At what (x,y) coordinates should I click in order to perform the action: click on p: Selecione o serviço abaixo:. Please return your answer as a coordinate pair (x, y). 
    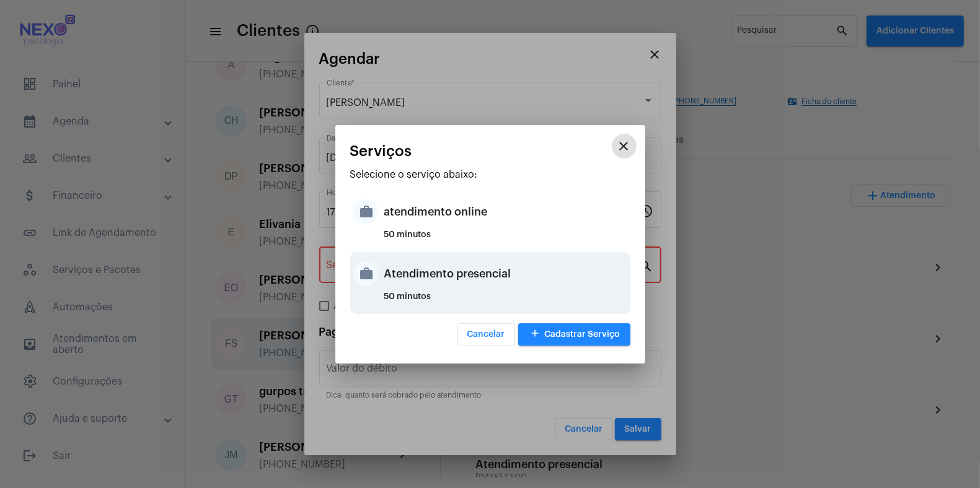
    Looking at the image, I should click on (490, 175).